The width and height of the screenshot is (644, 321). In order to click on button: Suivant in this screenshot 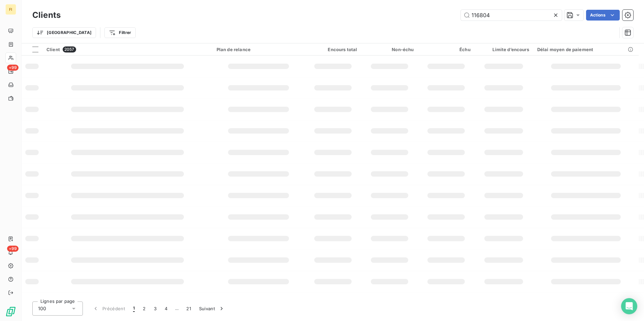, I will do `click(212, 309)`.